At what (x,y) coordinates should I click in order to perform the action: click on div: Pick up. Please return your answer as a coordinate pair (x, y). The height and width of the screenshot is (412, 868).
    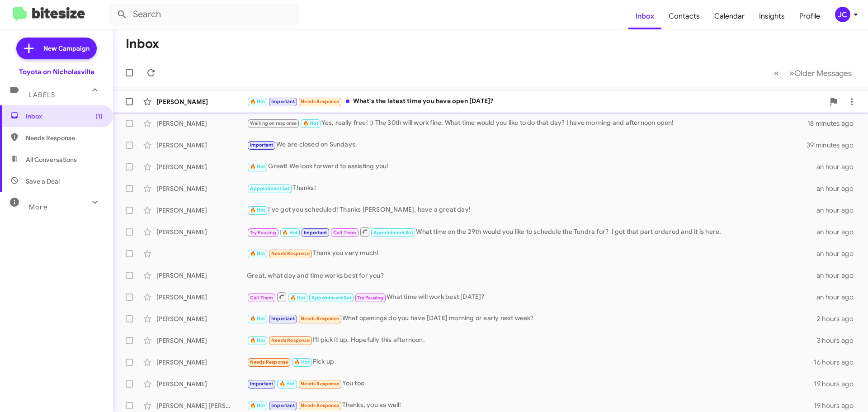
    Looking at the image, I should click on (530, 362).